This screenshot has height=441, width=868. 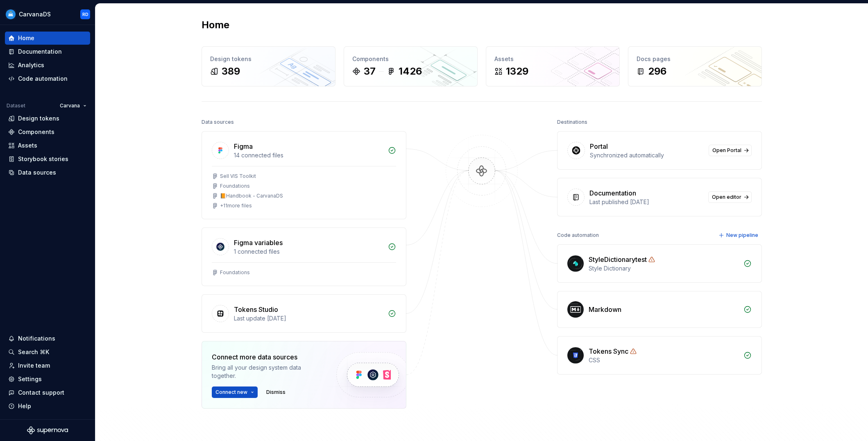 What do you see at coordinates (231, 392) in the screenshot?
I see `span: Connect new` at bounding box center [231, 392].